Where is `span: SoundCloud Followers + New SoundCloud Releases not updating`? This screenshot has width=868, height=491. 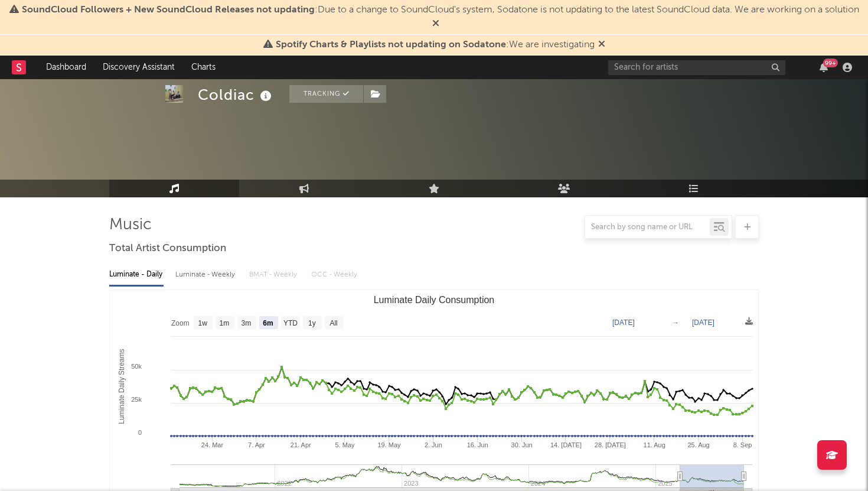
span: SoundCloud Followers + New SoundCloud Releases not updating is located at coordinates (169, 10).